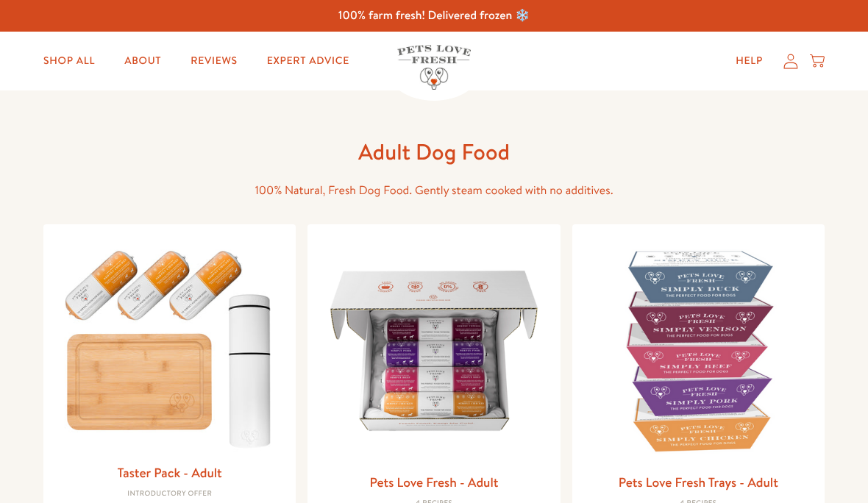 The width and height of the screenshot is (868, 503). What do you see at coordinates (69, 61) in the screenshot?
I see `a: Shop All` at bounding box center [69, 61].